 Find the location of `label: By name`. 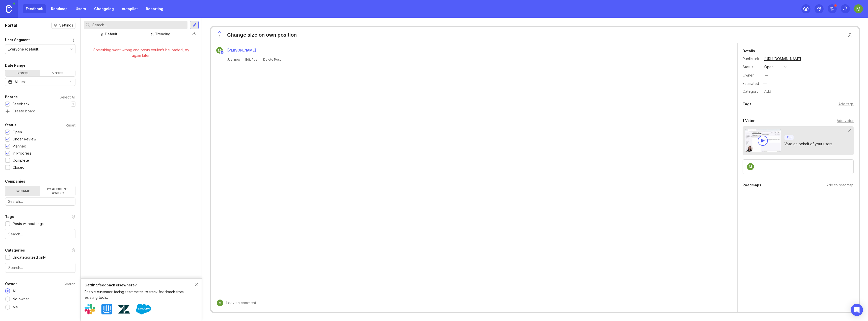

label: By name is located at coordinates (23, 191).